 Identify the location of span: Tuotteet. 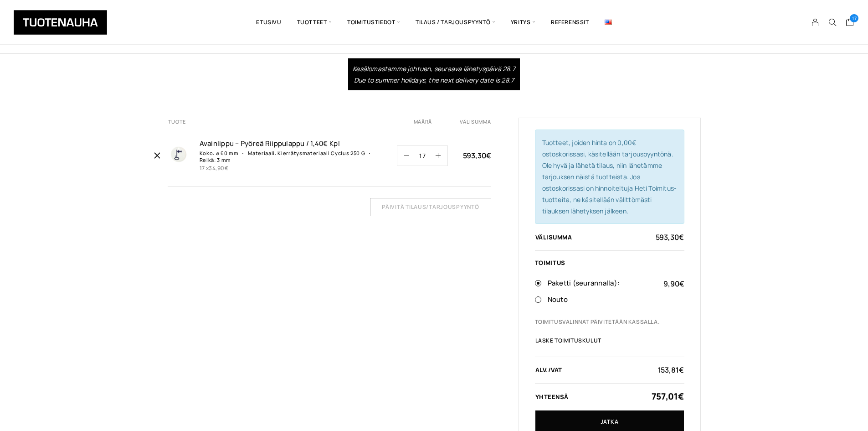
(315, 22).